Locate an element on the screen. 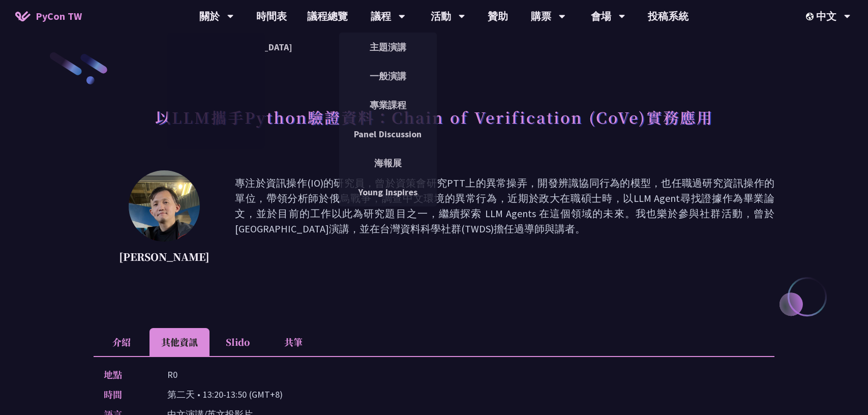 The image size is (868, 415). a: PyCon TW is located at coordinates (48, 16).